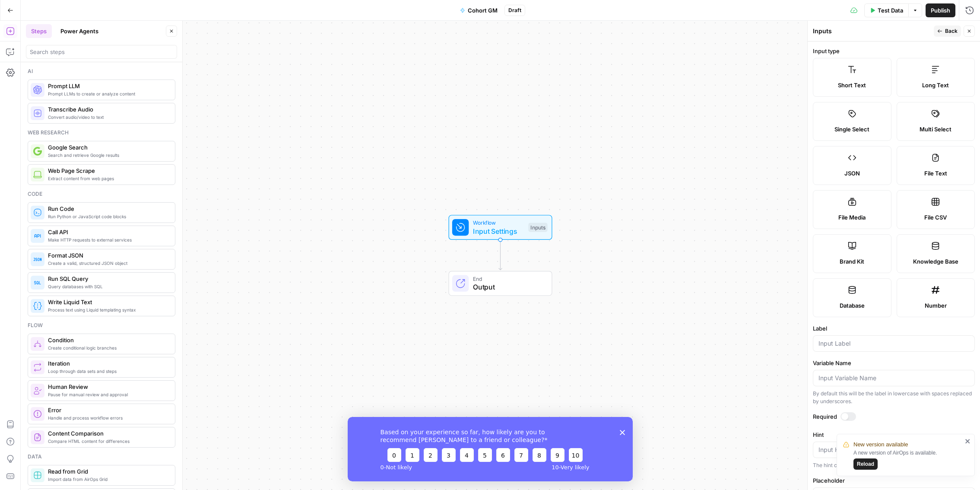 Image resolution: width=980 pixels, height=490 pixels. I want to click on button: 3, so click(101, 38).